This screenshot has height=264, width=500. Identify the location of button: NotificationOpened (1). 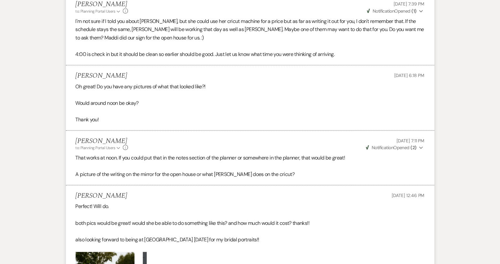
(395, 11).